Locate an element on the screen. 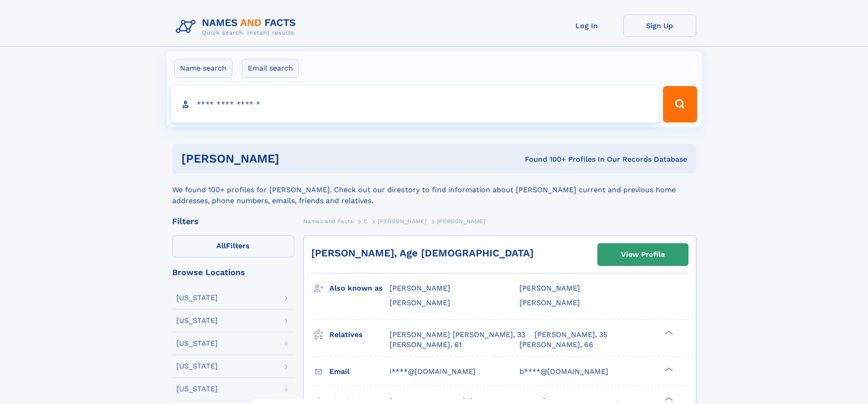 Image resolution: width=868 pixels, height=404 pixels. h3: Email is located at coordinates (359, 372).